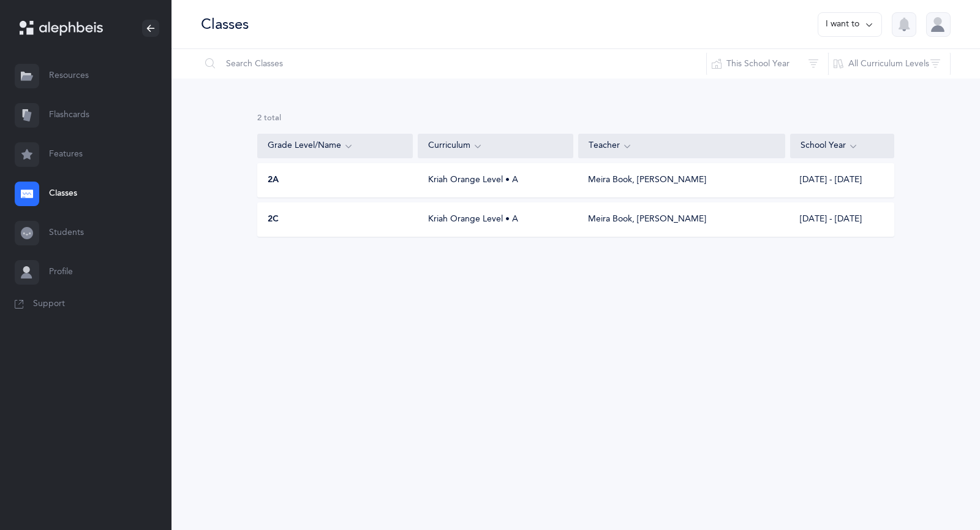 The height and width of the screenshot is (530, 980). What do you see at coordinates (768, 64) in the screenshot?
I see `button: This School Year` at bounding box center [768, 64].